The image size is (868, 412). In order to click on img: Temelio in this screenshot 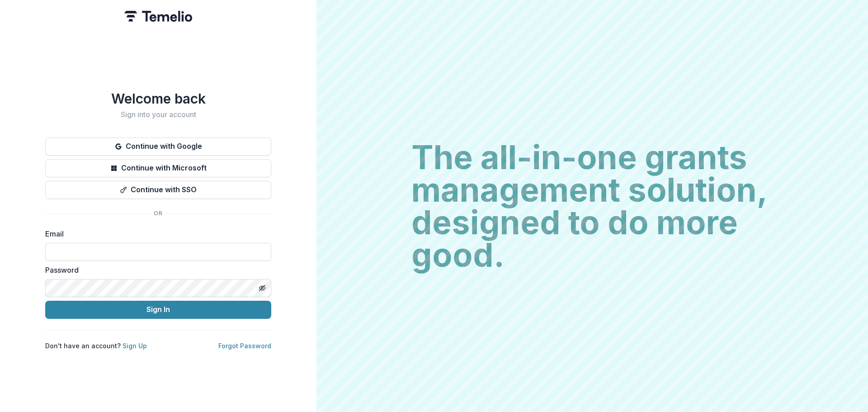, I will do `click(158, 16)`.